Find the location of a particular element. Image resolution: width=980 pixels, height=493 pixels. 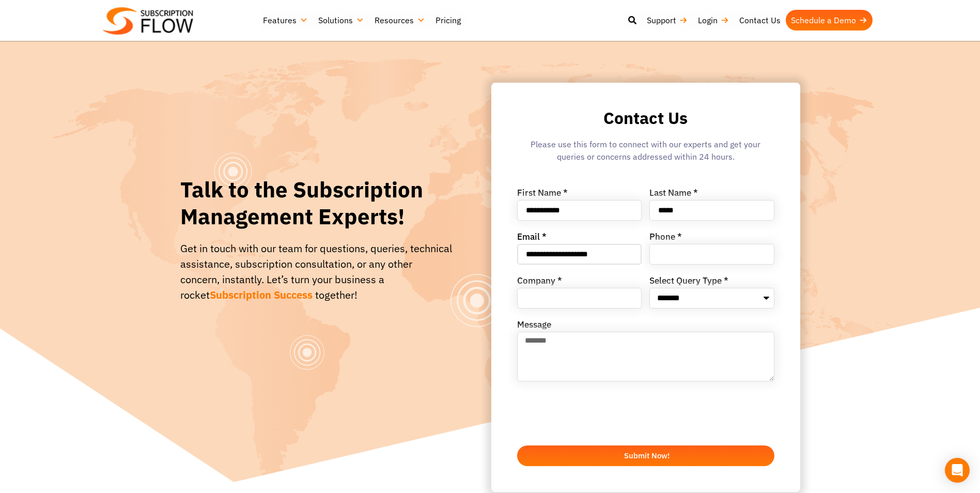

div: Get in touch with our team for questions, queries, technical assistance, subscription consultatio... is located at coordinates (316, 271).